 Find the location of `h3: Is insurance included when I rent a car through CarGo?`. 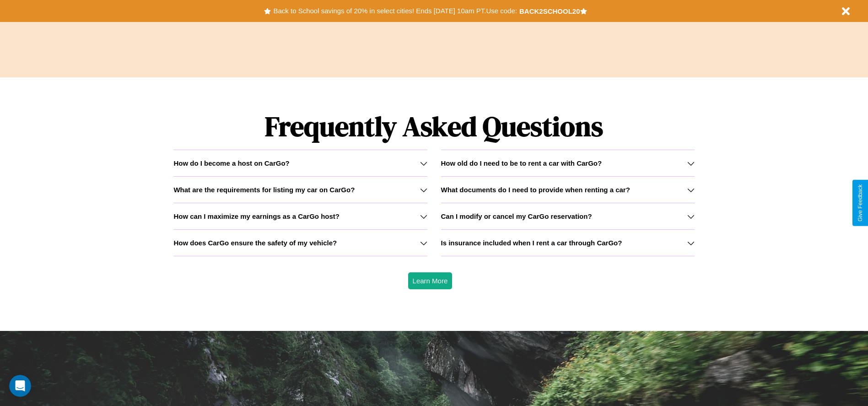

h3: Is insurance included when I rent a car through CarGo? is located at coordinates (532, 242).